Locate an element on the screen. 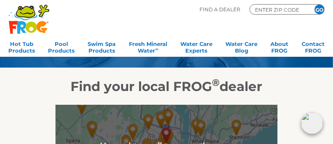 The height and width of the screenshot is (144, 333). a: Swim SpaProducts is located at coordinates (102, 46).